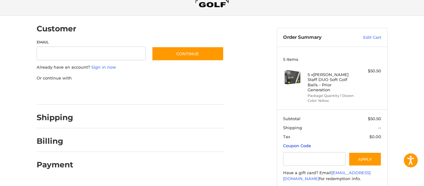 The height and width of the screenshot is (186, 424). What do you see at coordinates (332, 176) in the screenshot?
I see `div: Have a gift card? Email for redemption info.` at bounding box center [332, 176].